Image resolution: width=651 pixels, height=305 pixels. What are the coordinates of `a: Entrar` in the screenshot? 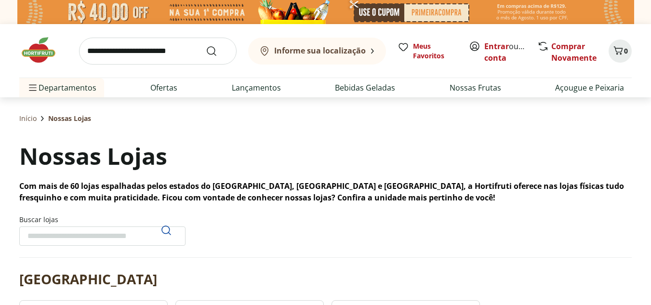 It's located at (497, 46).